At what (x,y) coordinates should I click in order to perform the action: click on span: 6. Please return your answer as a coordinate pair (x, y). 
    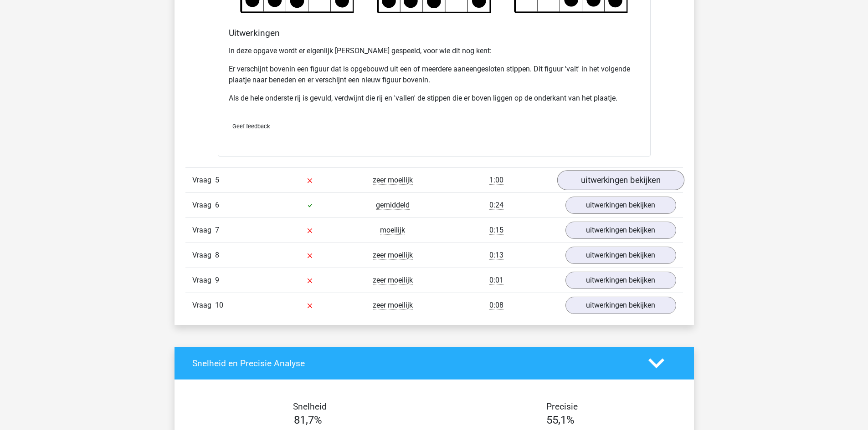
    Looking at the image, I should click on (217, 205).